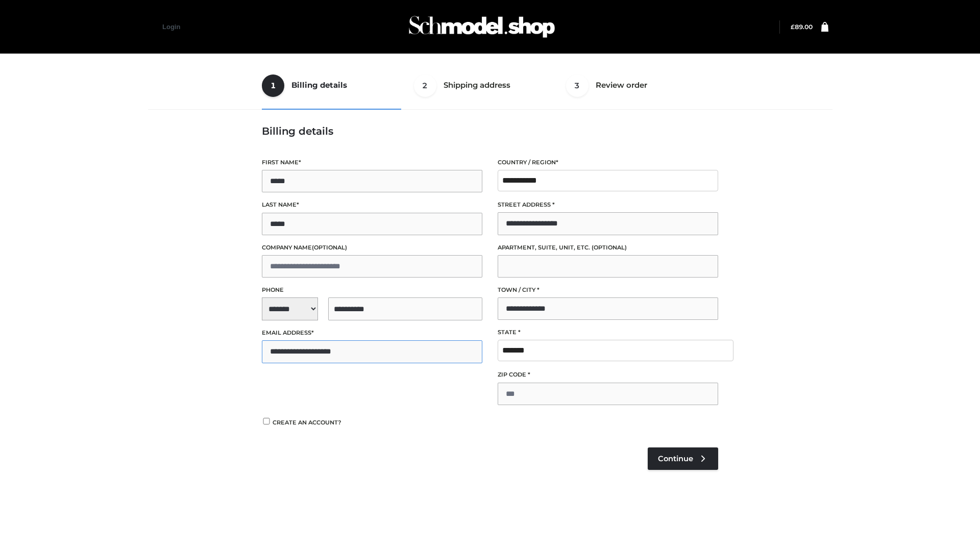  I want to click on img: Schmodel Admin 964, so click(482, 26).